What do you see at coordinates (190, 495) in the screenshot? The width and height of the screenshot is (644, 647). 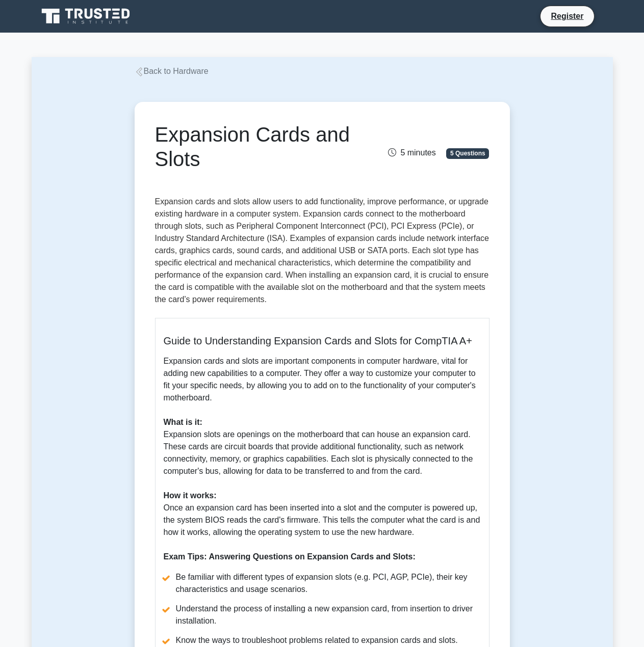 I see `b: How it works:` at bounding box center [190, 495].